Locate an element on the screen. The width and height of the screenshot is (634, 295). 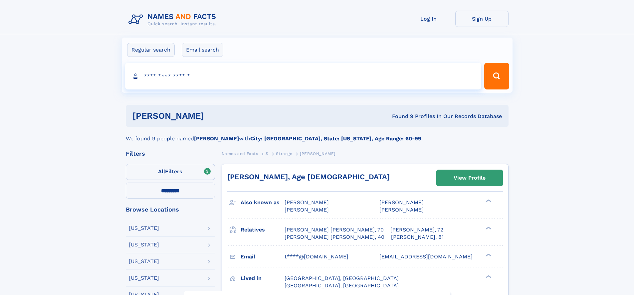
button: Search Button is located at coordinates (497, 76).